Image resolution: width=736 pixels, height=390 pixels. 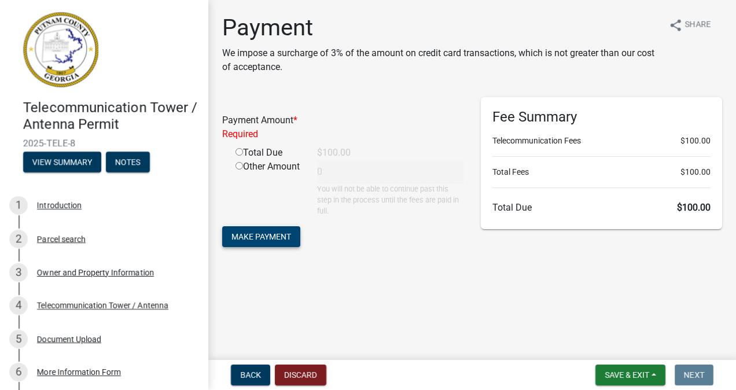 What do you see at coordinates (343, 134) in the screenshot?
I see `div: Required` at bounding box center [343, 134].